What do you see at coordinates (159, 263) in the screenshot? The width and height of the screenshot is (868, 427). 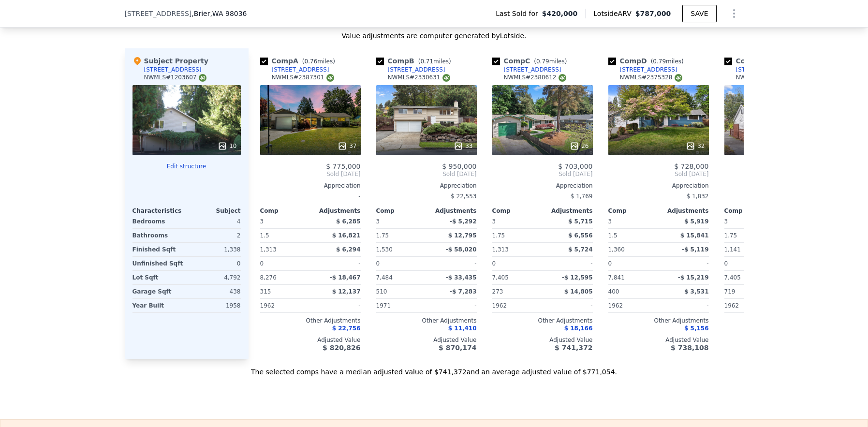 I see `div: Unfinished Sqft` at bounding box center [159, 263].